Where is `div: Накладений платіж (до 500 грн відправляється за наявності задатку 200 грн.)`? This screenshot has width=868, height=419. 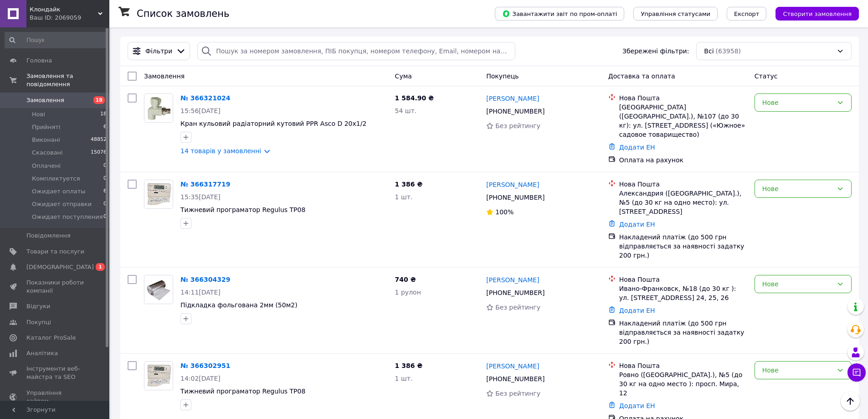
div: Накладений платіж (до 500 грн відправляється за наявності задатку 200 грн.) is located at coordinates (683, 332).